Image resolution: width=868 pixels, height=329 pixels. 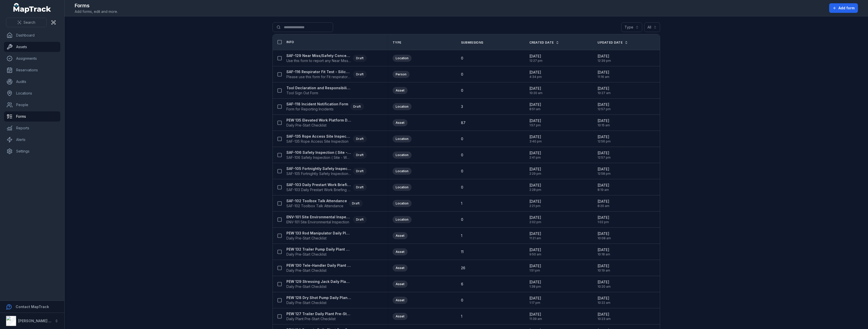 What do you see at coordinates (26, 23) in the screenshot?
I see `button: Search` at bounding box center [26, 23].